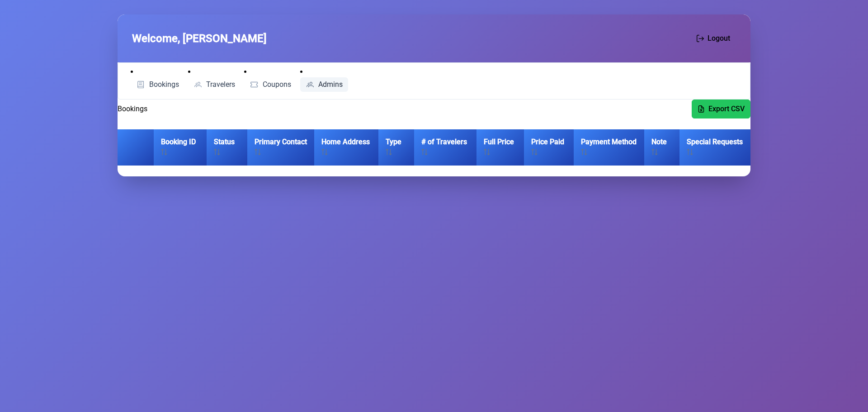 The width and height of the screenshot is (868, 412). I want to click on th: Booking ID, so click(180, 148).